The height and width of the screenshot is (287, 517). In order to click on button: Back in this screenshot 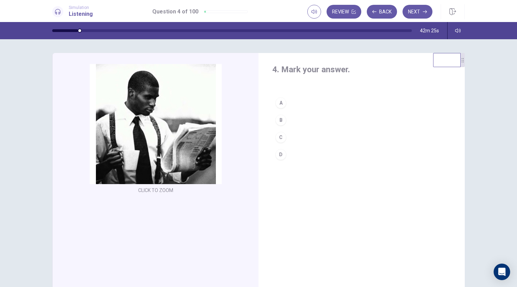, I will do `click(382, 12)`.